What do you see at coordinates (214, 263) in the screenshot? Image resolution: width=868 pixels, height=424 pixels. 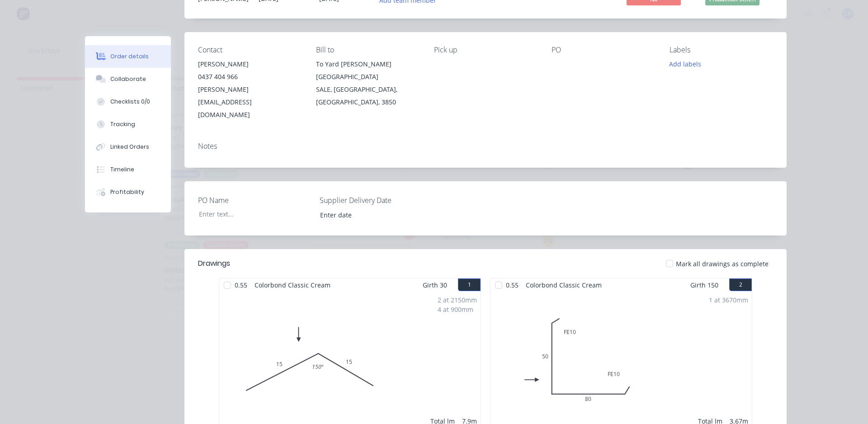 I see `div: Drawings` at bounding box center [214, 263].